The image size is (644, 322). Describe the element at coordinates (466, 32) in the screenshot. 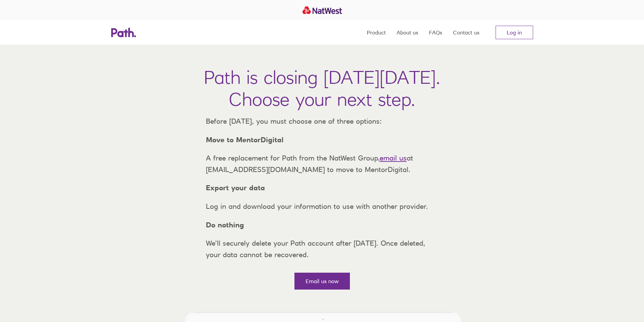

I see `a: Contact us` at that location.